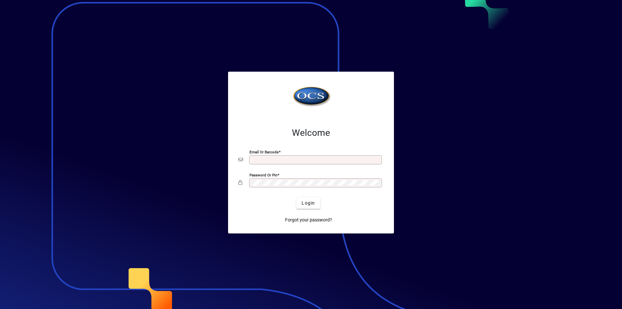 The height and width of the screenshot is (309, 622). I want to click on a: Forgot your password?, so click(309, 220).